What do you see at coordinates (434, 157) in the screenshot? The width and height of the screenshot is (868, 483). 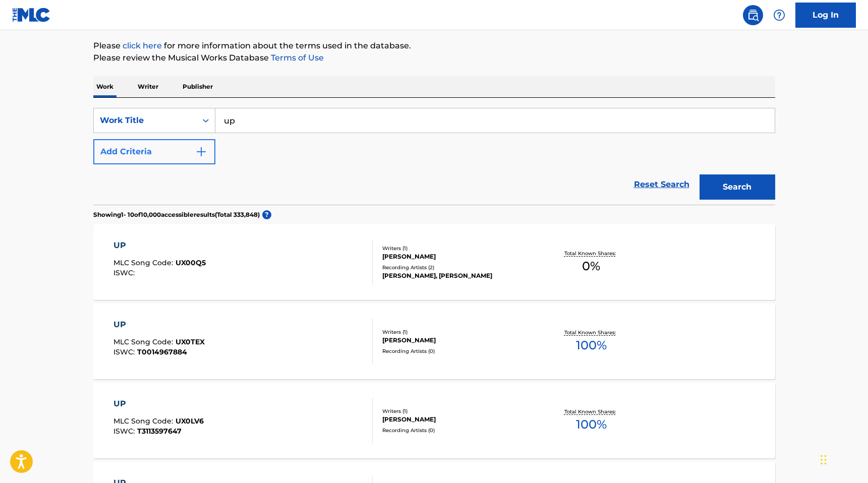 I see `form: Search Form` at bounding box center [434, 157].